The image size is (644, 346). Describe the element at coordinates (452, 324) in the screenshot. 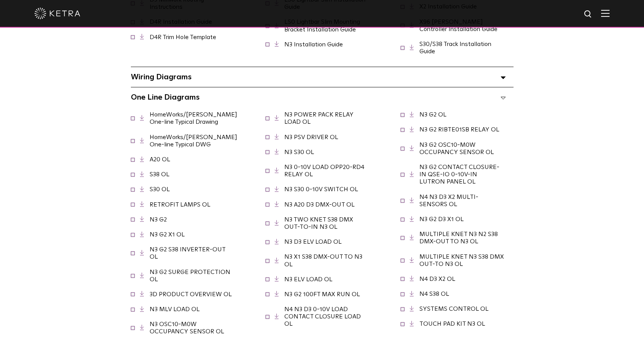

I see `a: TOUCH PAD KIT N3 OL` at that location.